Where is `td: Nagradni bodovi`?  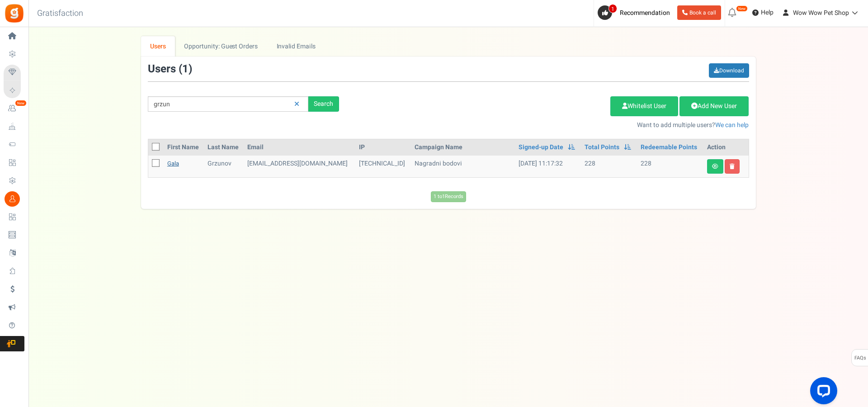 td: Nagradni bodovi is located at coordinates (463, 166).